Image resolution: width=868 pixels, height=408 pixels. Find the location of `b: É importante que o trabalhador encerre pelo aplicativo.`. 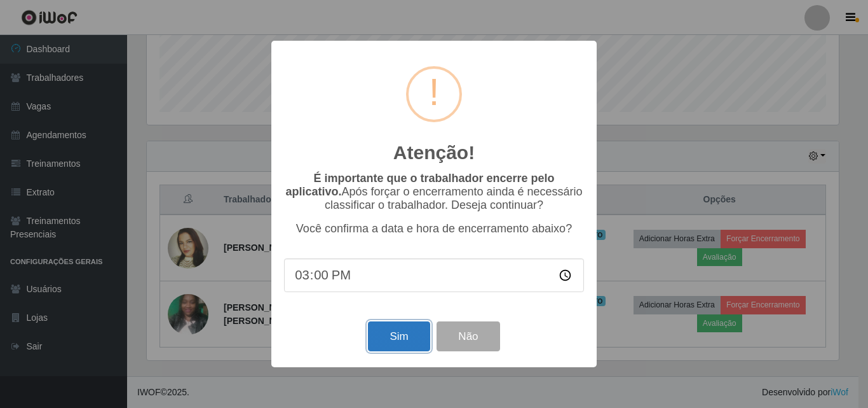

b: É importante que o trabalhador encerre pelo aplicativo. is located at coordinates (419, 185).